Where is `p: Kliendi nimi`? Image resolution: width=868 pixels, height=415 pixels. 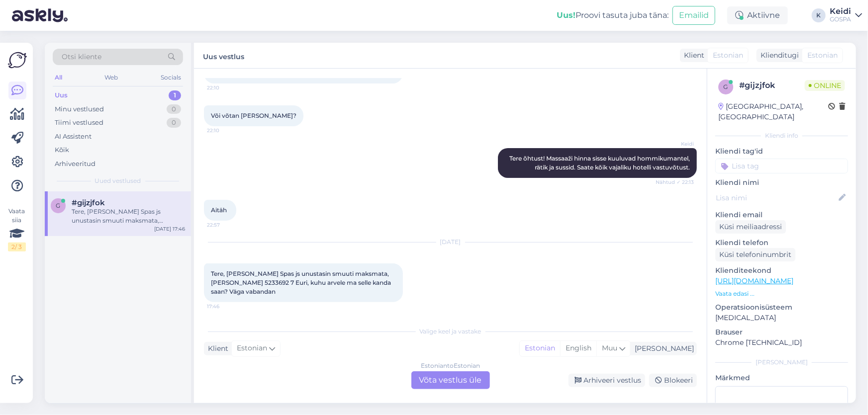
p: Kliendi nimi is located at coordinates (782, 183).